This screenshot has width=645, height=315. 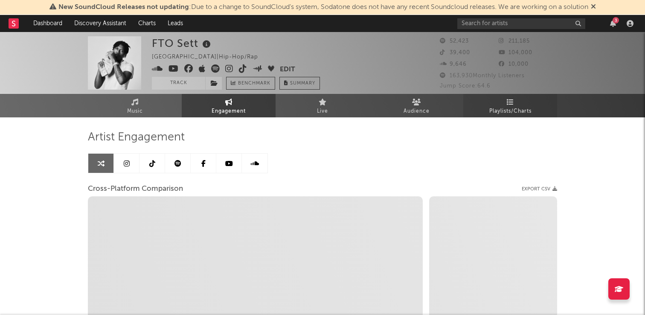 I want to click on a: Leads, so click(x=175, y=23).